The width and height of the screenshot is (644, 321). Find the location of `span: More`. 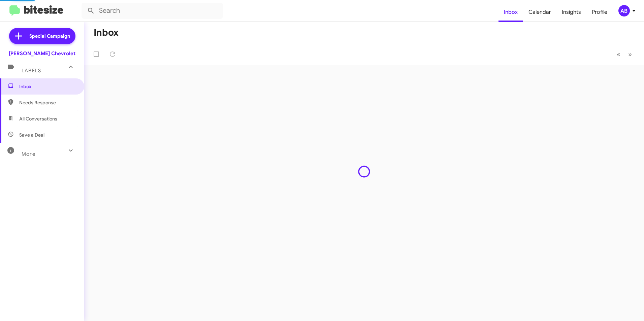

span: More is located at coordinates (28, 154).